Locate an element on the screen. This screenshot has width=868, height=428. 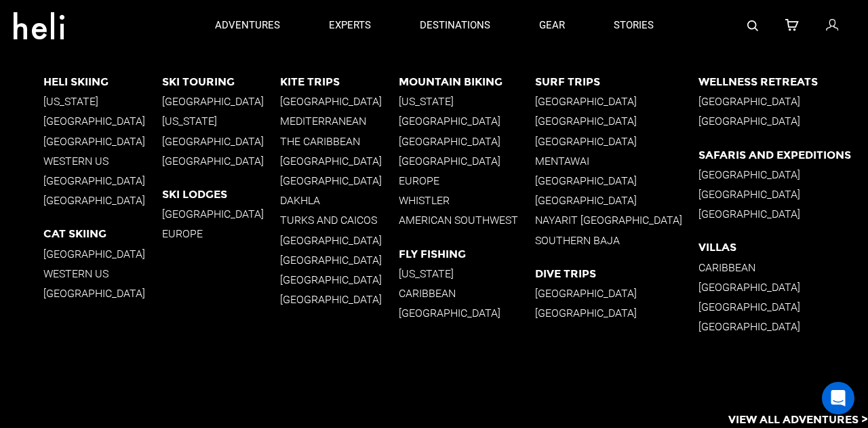
p: Southern Baja is located at coordinates (617, 240).